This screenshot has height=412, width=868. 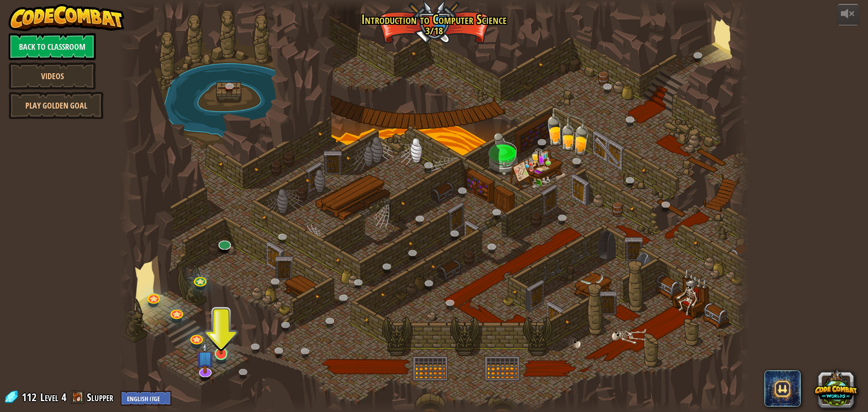 What do you see at coordinates (205, 358) in the screenshot?
I see `img: level-banner-unstarted-subscriber.png` at bounding box center [205, 358].